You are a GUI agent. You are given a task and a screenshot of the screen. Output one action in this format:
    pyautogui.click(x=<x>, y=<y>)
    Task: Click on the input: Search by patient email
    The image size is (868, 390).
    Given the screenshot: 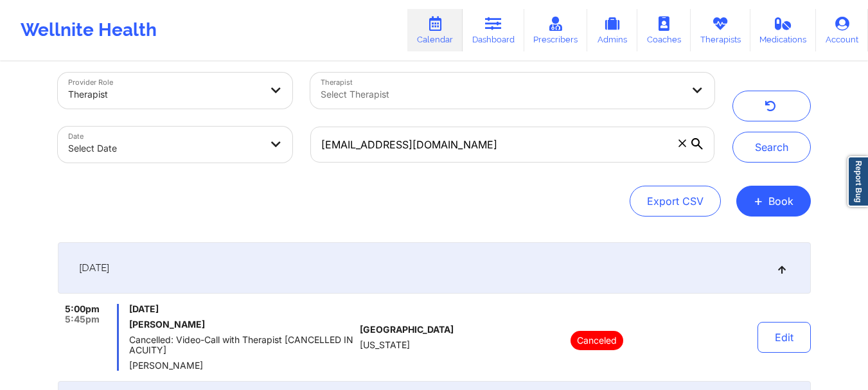 What is the action you would take?
    pyautogui.click(x=512, y=144)
    